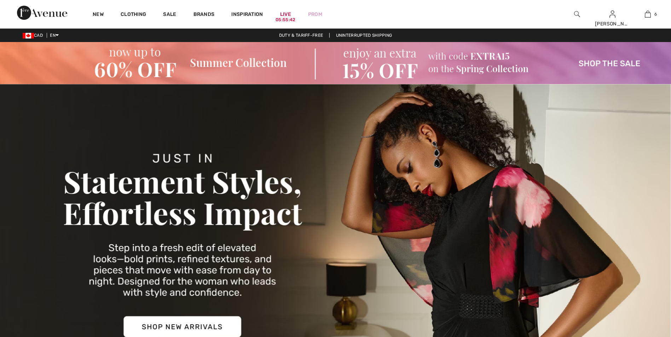 The height and width of the screenshot is (337, 671). What do you see at coordinates (612, 14) in the screenshot?
I see `a: Sign In` at bounding box center [612, 14].